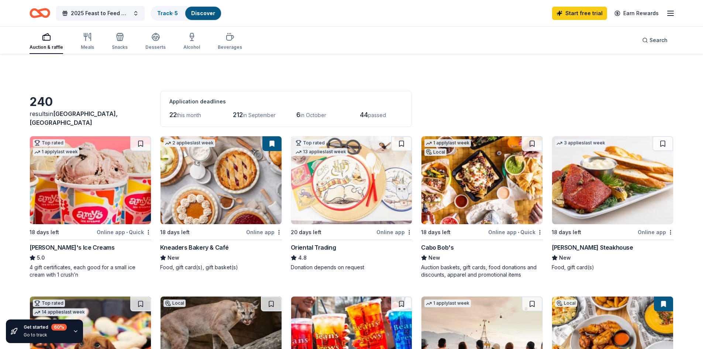 The image size is (703, 349). Describe the element at coordinates (482, 180) in the screenshot. I see `img: Image for Cabo Bob's` at that location.